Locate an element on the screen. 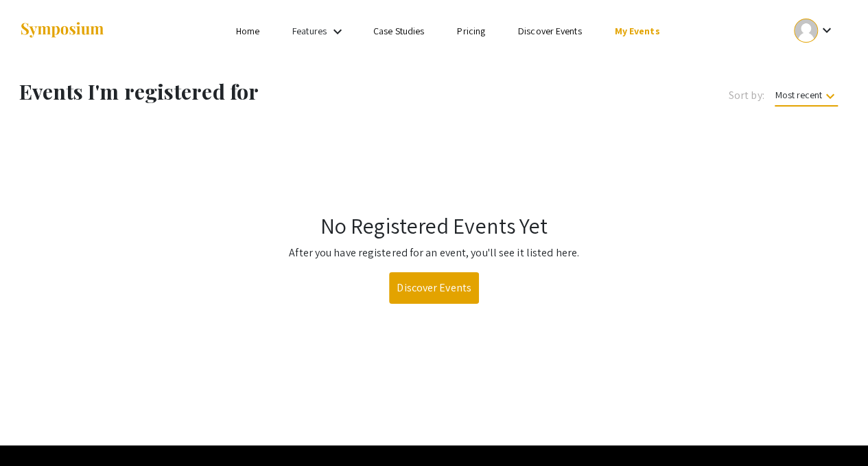  a: My Events is located at coordinates (637, 31).